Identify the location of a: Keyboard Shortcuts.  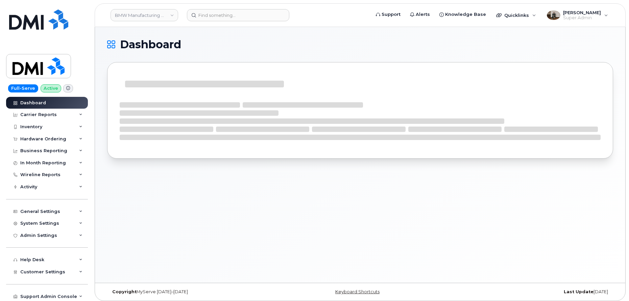
(357, 292).